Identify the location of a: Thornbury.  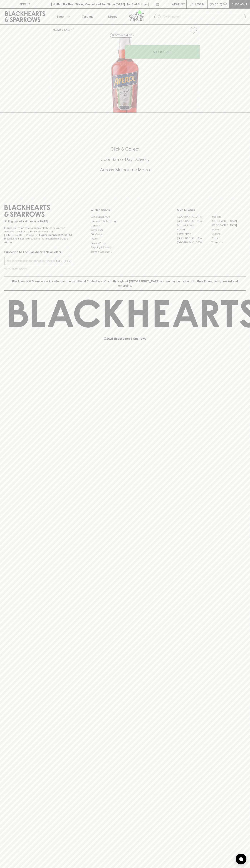
(229, 242).